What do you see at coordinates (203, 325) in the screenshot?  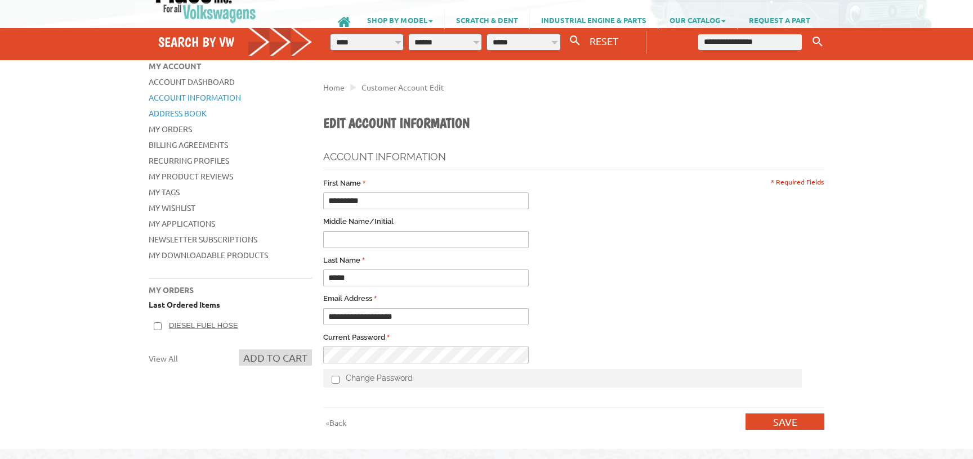 I see `a: Diesel Fuel Hose` at bounding box center [203, 325].